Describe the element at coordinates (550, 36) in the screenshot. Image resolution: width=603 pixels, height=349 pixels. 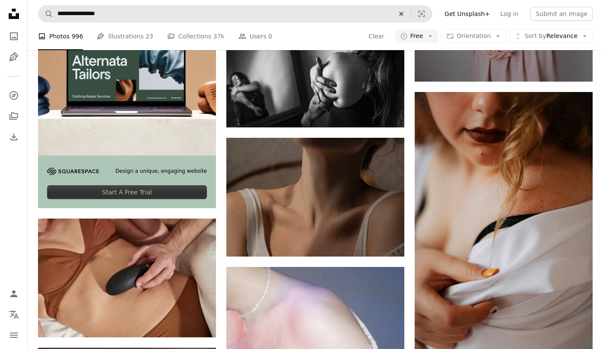
I see `button: Sort byRelevance` at that location.